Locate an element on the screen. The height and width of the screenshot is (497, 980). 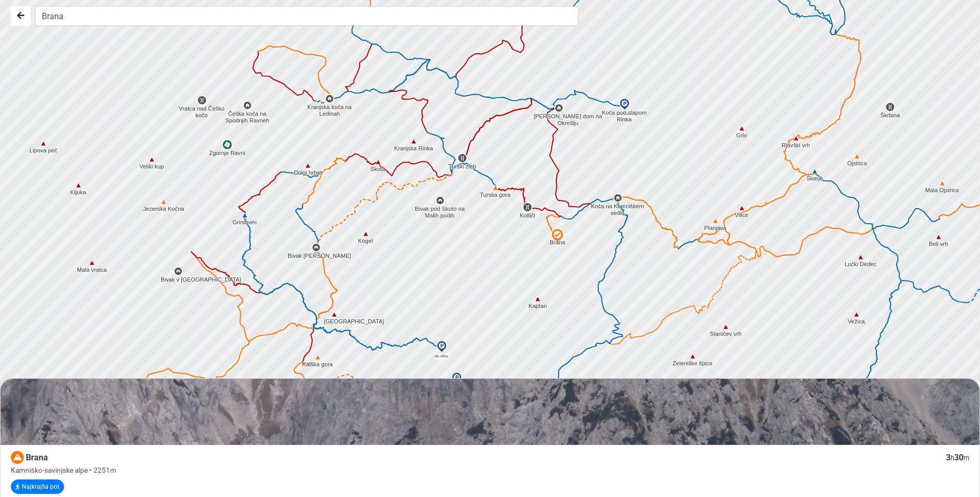
font: Najkrajša pot is located at coordinates (40, 487).